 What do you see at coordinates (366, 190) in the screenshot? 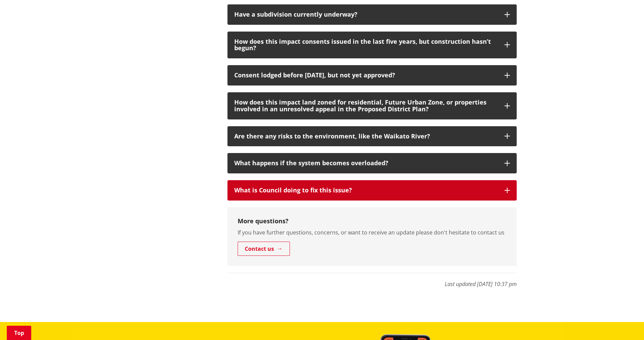
I see `div: What is Council doing to fix this issue?` at bounding box center [366, 190].